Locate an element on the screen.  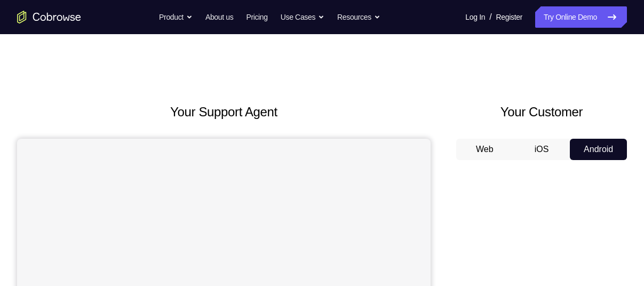
button: Use Cases is located at coordinates (303, 17).